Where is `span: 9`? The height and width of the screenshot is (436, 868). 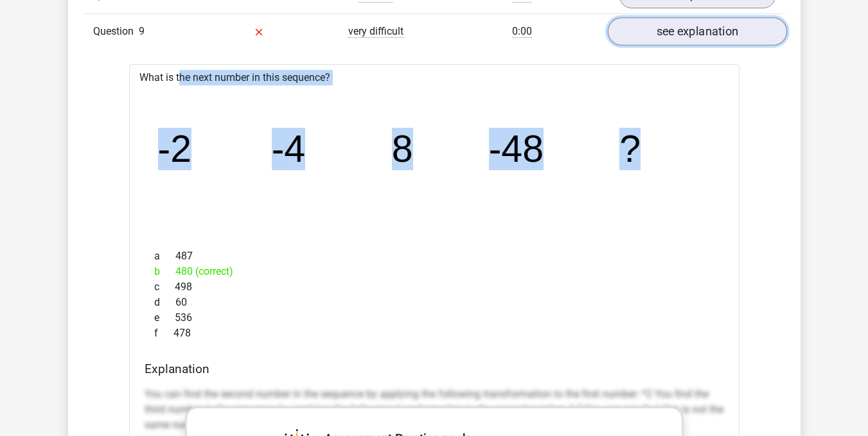 span: 9 is located at coordinates (141, 31).